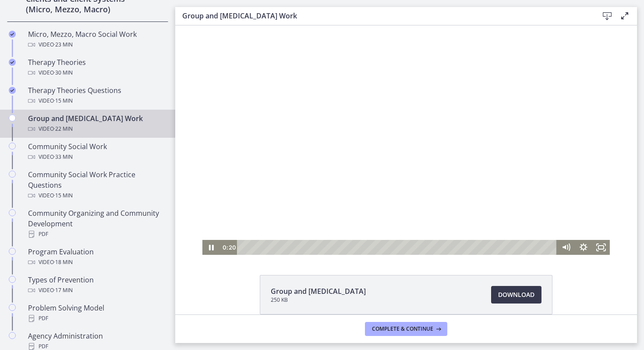  What do you see at coordinates (516, 294) in the screenshot?
I see `span: Download` at bounding box center [516, 294].